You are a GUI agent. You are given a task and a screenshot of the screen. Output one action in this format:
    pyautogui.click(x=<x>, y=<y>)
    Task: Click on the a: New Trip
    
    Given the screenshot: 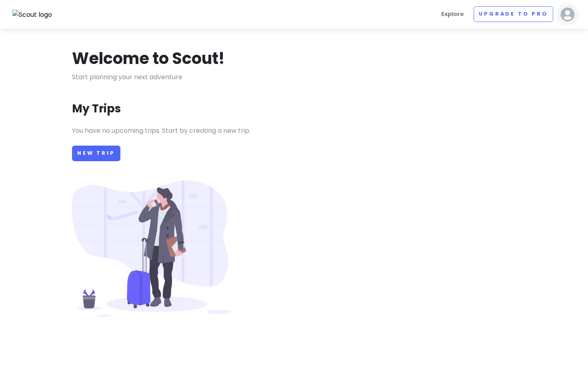 What is the action you would take?
    pyautogui.click(x=96, y=153)
    